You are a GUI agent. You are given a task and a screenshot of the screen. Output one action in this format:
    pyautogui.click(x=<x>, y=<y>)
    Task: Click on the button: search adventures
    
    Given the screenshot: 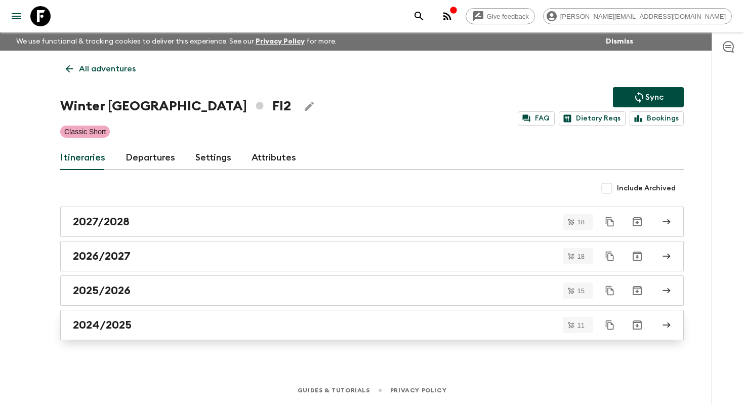 What is the action you would take?
    pyautogui.click(x=419, y=16)
    